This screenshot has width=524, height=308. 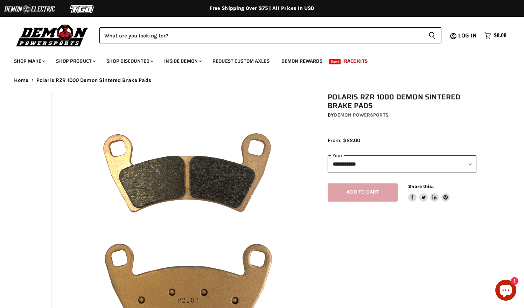 What do you see at coordinates (356, 61) in the screenshot?
I see `a: Race Kits` at bounding box center [356, 61].